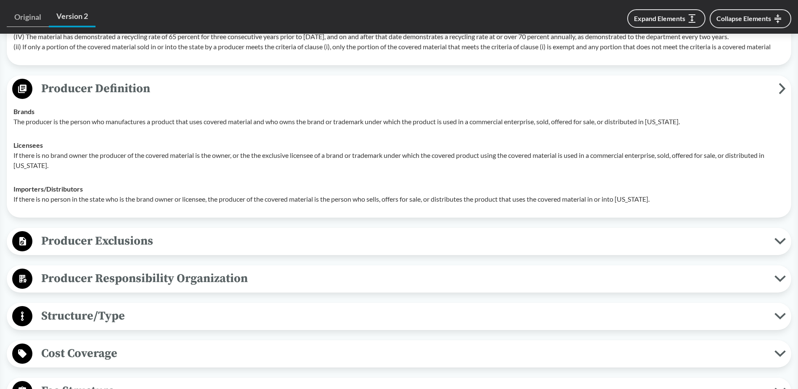  Describe the element at coordinates (399, 241) in the screenshot. I see `button: Producer Exclusions` at that location.